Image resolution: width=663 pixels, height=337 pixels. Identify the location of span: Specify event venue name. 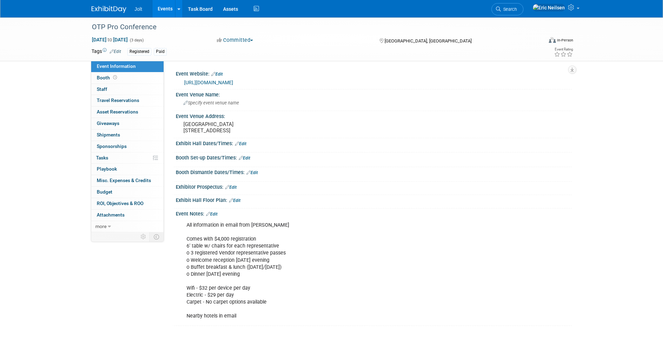
(211, 103).